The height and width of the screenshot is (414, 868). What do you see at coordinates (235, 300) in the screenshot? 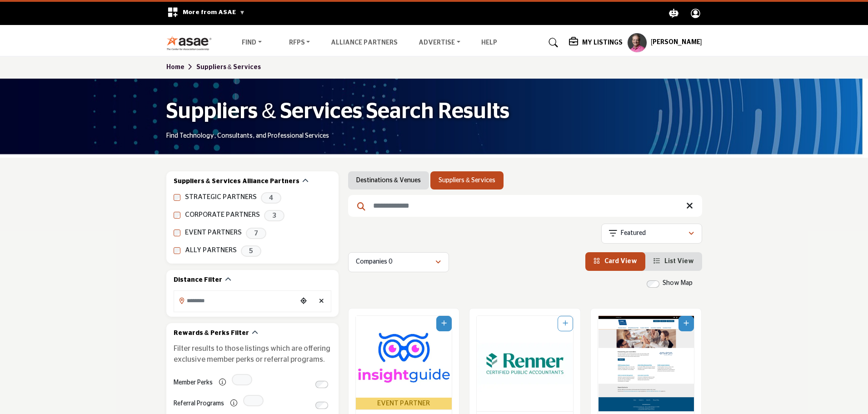
I see `input: Search Location` at bounding box center [235, 300].